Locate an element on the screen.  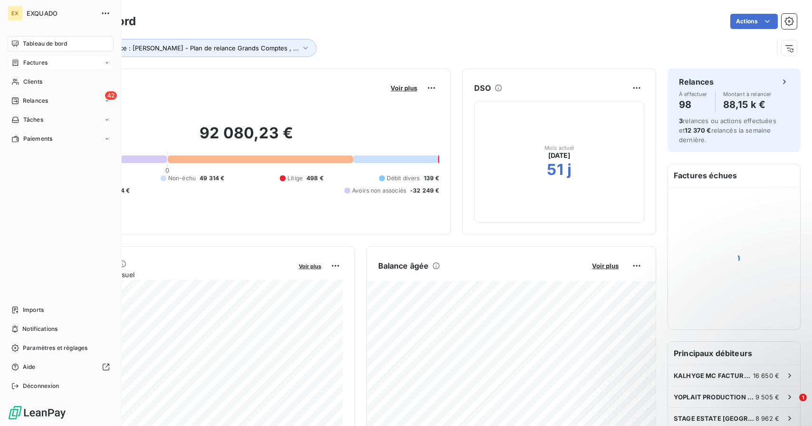
span: EXQUADO is located at coordinates (61, 13).